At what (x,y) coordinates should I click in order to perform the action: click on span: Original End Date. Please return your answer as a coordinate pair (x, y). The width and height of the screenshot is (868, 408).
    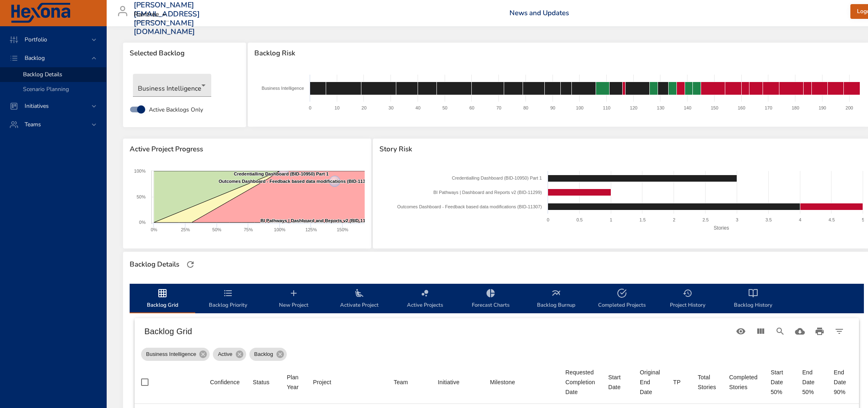
    Looking at the image, I should click on (650, 382).